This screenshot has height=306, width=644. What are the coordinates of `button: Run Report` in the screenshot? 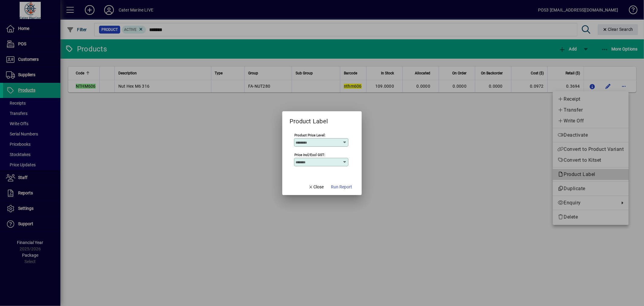 It's located at (342, 187).